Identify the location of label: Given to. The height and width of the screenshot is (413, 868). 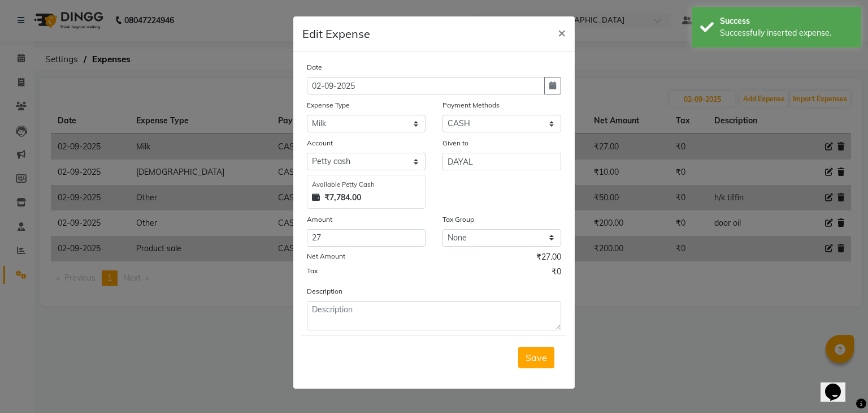
(455, 143).